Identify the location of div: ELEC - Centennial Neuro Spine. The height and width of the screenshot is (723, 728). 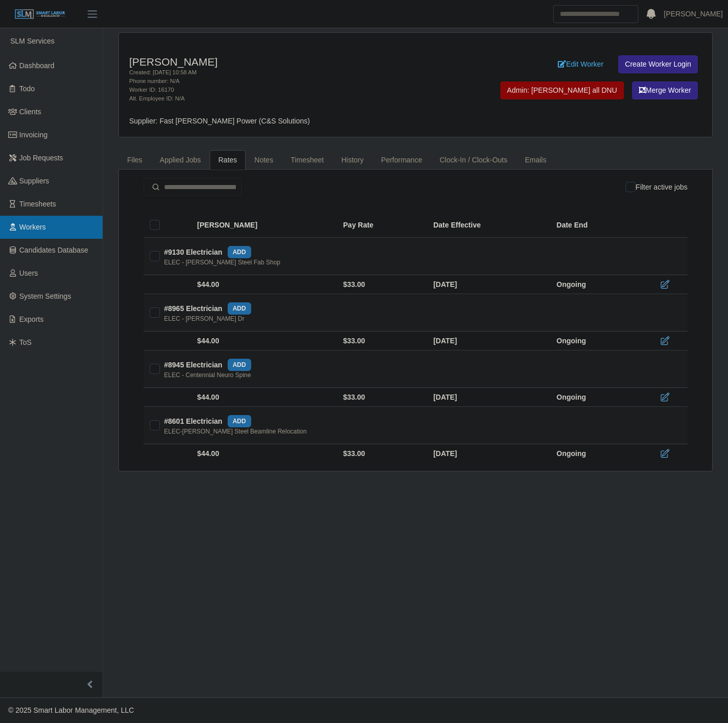
(207, 376).